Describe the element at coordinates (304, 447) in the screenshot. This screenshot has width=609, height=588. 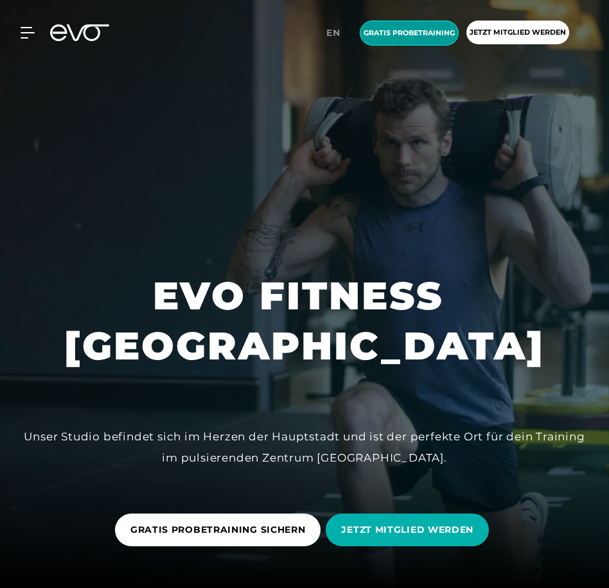
I see `div: Unser Studio befindet sich im Herzen der Hauptstadt und ist der perfekte Ort für dein Training im...` at that location.